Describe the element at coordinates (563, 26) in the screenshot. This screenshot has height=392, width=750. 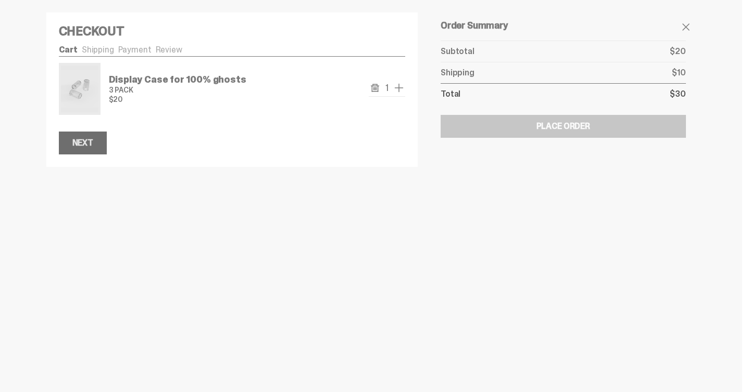
I see `h5: Order Summary` at that location.